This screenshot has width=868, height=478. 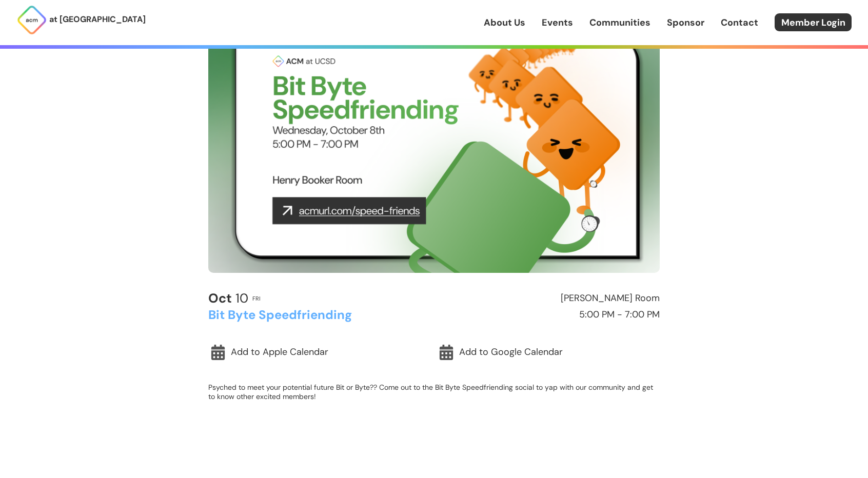 I want to click on h2: 5:00 PM - 7:00 PM, so click(x=549, y=315).